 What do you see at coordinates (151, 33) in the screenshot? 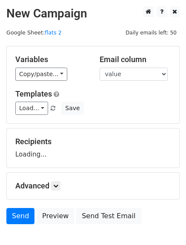
I see `span: Daily emails left: 50` at bounding box center [151, 33].